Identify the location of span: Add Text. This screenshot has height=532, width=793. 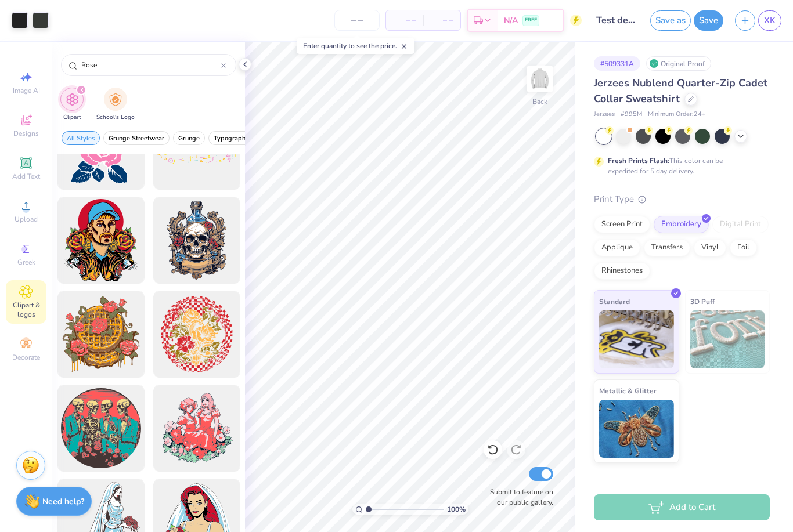
(26, 176).